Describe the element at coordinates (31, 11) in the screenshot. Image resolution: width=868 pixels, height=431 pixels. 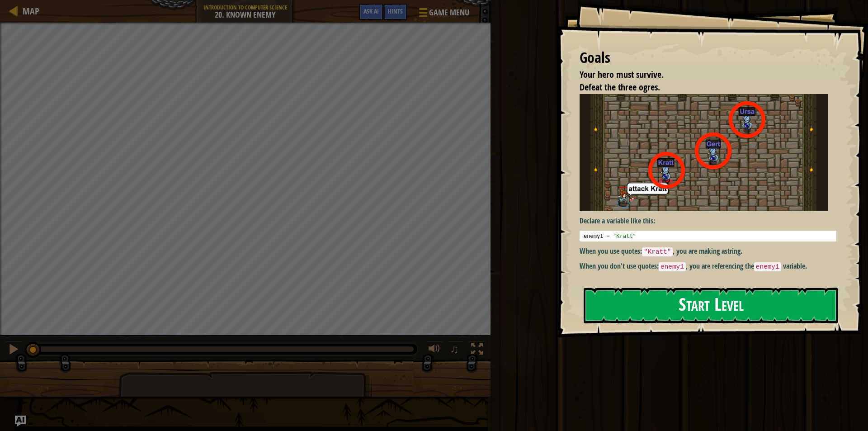
I see `span: Map` at that location.